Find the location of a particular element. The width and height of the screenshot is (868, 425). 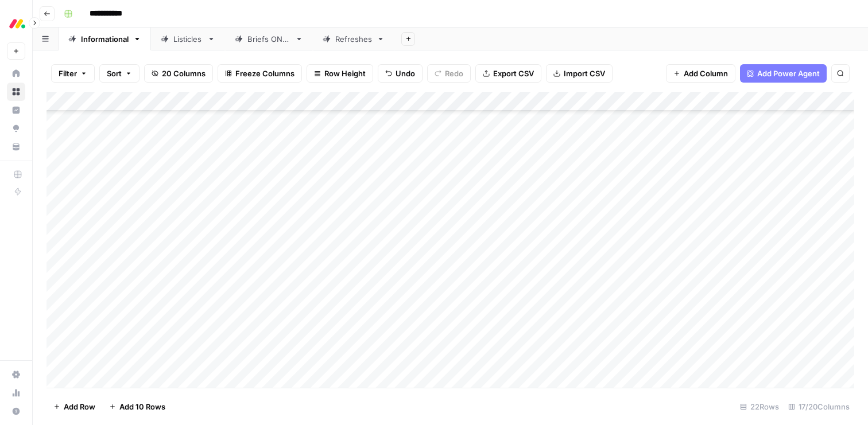

button: Add Row is located at coordinates (74, 407).